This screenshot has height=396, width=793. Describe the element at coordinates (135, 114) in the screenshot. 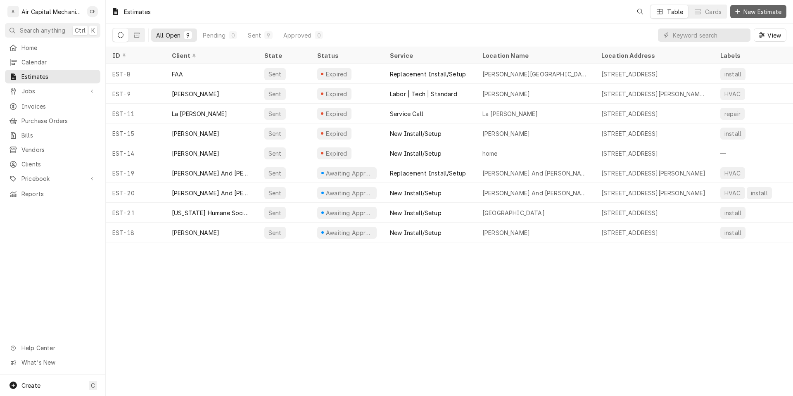

I see `div: EST-11` at that location.